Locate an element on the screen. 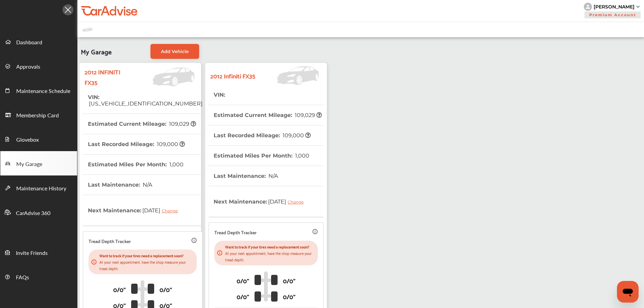 The image size is (644, 308). img: knH8PDtVvWoAbQRylUukY18CTiRevjo20fAtgn5MLBQj4uumYvk2MzTtcAIzfGAtb1XOLVMAvhLuqoNAbL4reqehy0jehNKdM... is located at coordinates (588, 7).